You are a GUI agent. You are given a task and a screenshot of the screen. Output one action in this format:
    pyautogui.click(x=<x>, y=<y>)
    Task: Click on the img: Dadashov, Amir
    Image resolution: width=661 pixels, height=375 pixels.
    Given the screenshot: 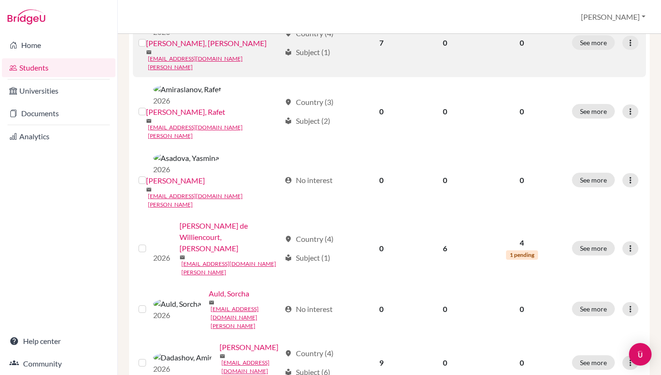 What is the action you would take?
    pyautogui.click(x=182, y=358)
    